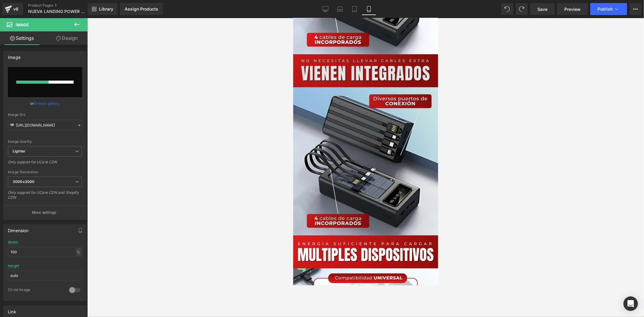 This screenshot has height=317, width=644. Describe the element at coordinates (24, 181) in the screenshot. I see `b: 3000x3000` at that location.